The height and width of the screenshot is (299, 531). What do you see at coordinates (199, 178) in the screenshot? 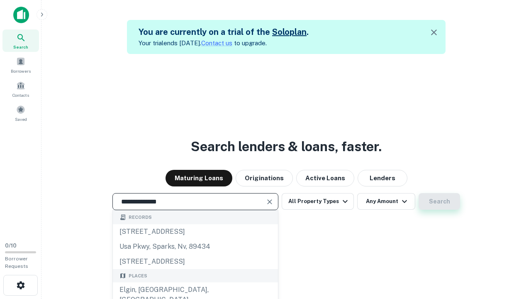
I see `button: Maturing Loans` at bounding box center [199, 178].